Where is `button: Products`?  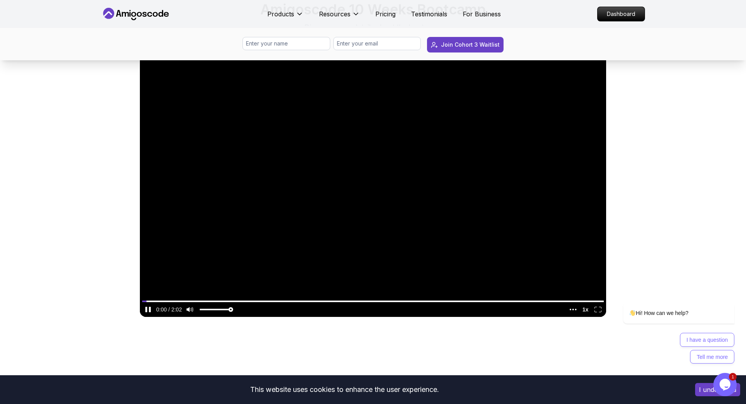 button: Products is located at coordinates (285, 17).